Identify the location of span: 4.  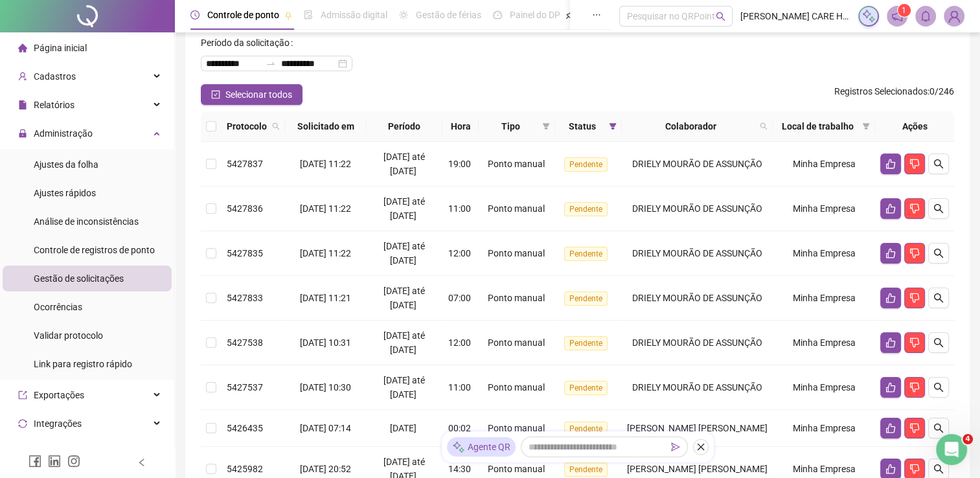
(968, 439).